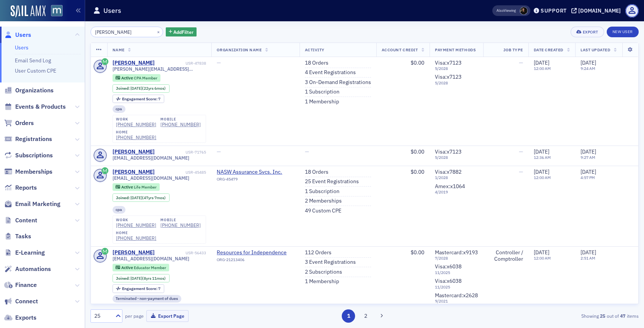 The width and height of the screenshot is (644, 328). What do you see at coordinates (455, 50) in the screenshot?
I see `span: Payment Methods` at bounding box center [455, 50].